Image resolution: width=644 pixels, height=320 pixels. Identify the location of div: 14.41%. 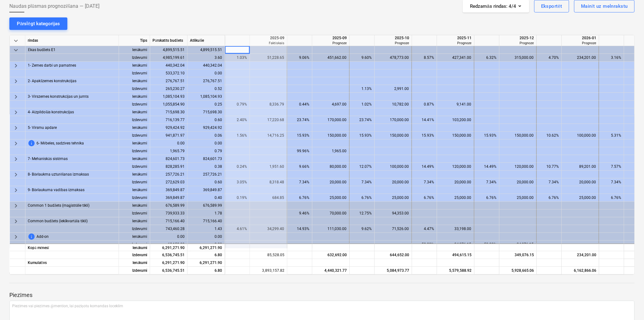
(424, 120).